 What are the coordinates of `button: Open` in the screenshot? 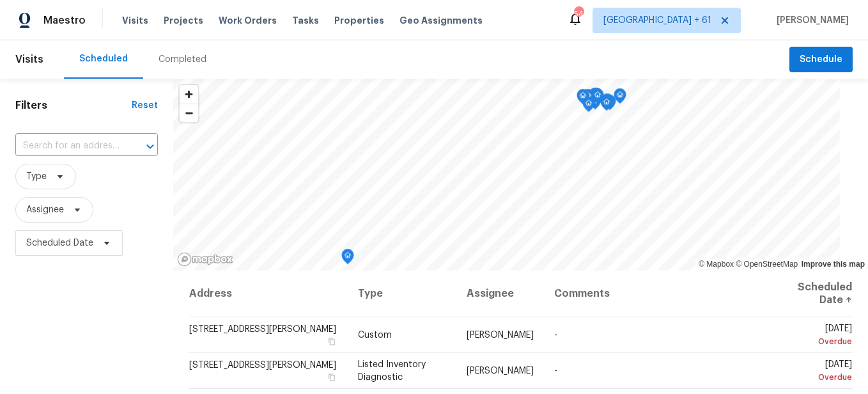 It's located at (150, 147).